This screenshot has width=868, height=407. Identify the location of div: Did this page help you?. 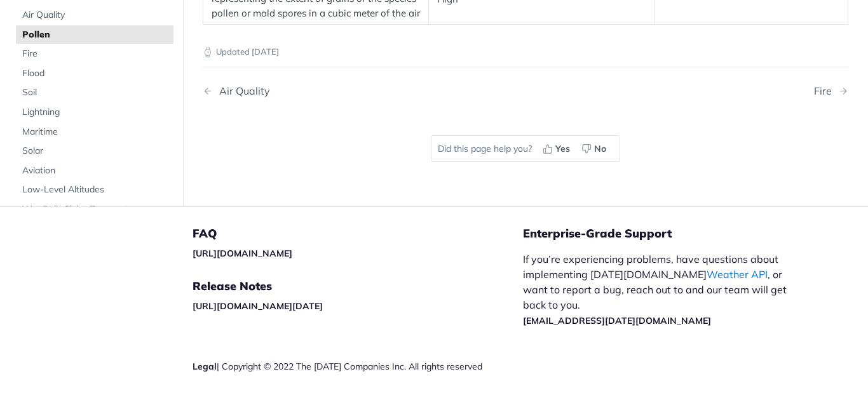
(525, 148).